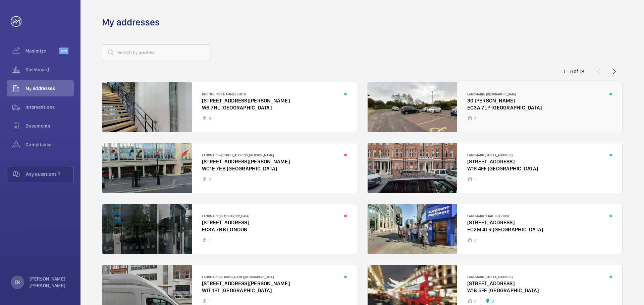  Describe the element at coordinates (50, 145) in the screenshot. I see `span: Compliance` at that location.